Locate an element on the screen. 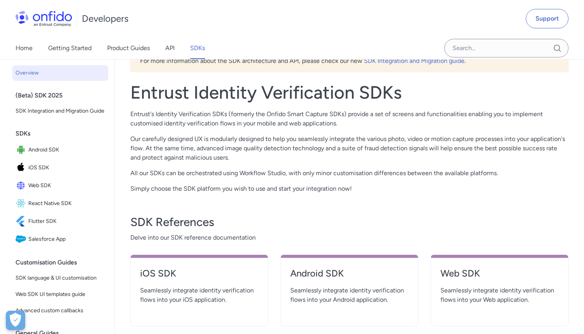 The width and height of the screenshot is (584, 334). a: Product Guides is located at coordinates (128, 48).